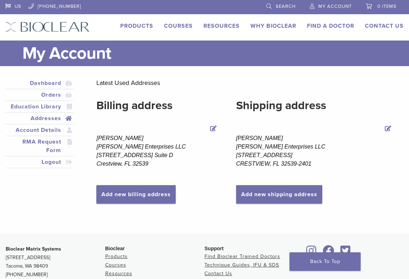 The height and width of the screenshot is (279, 409). Describe the element at coordinates (39, 127) in the screenshot. I see `nav: Account pages` at that location.